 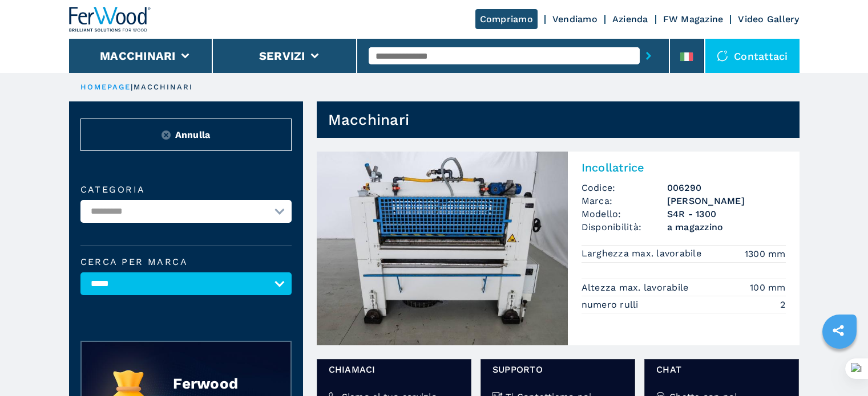 I want to click on span: Modello:, so click(x=624, y=214).